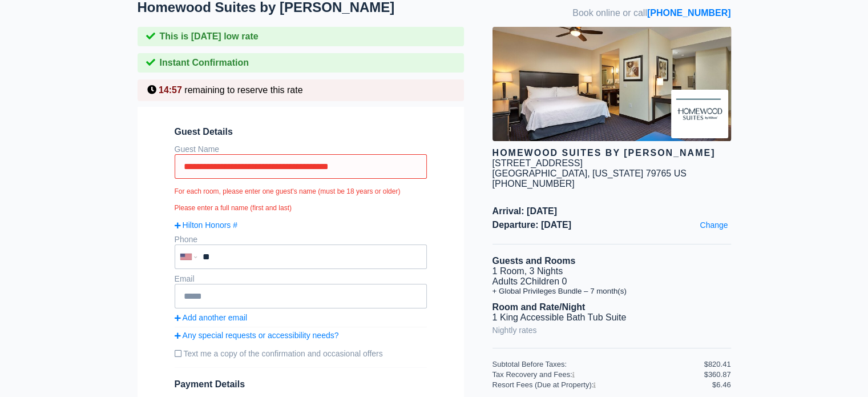  Describe the element at coordinates (598, 374) in the screenshot. I see `div: Tax Recovery and Fees:` at that location.